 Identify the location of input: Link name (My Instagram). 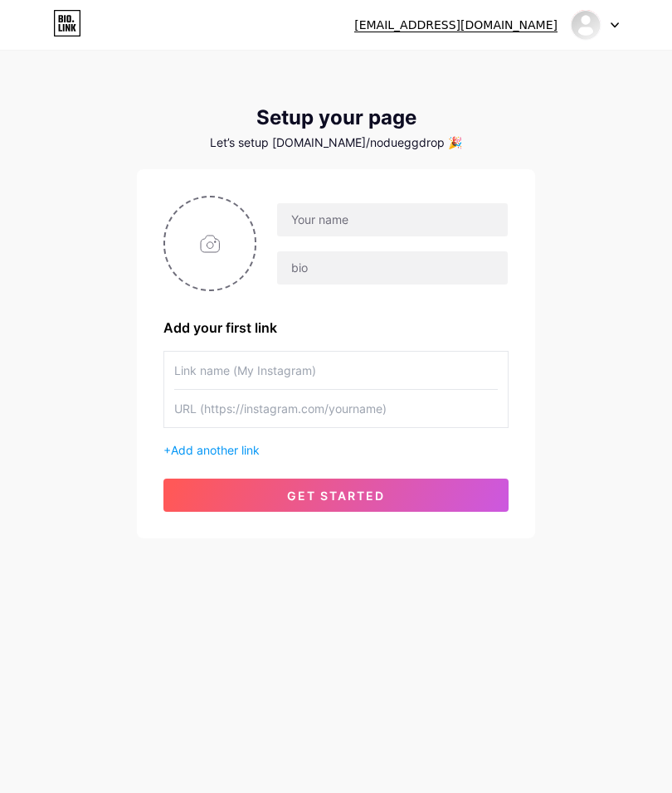
(336, 370).